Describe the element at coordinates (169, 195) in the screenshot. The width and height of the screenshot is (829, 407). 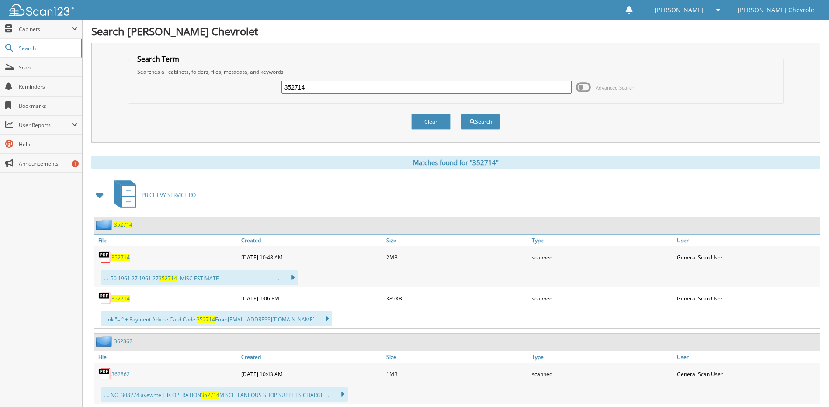
I see `span: PB CHEVY SERVICE RO` at that location.